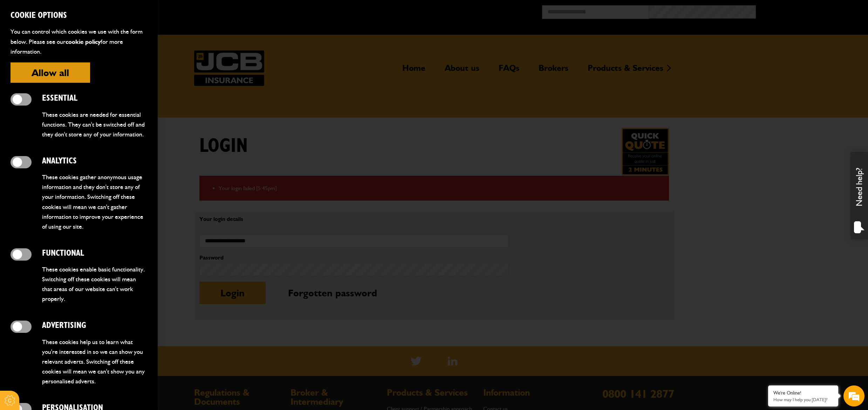 The height and width of the screenshot is (410, 868). What do you see at coordinates (21, 44) in the screenshot?
I see `img: d_20077148190_company_1631870298795_20077148190` at bounding box center [21, 44].